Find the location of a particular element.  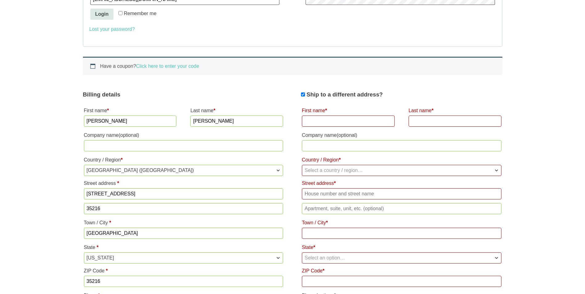

h3: Billing details is located at coordinates (184, 95).